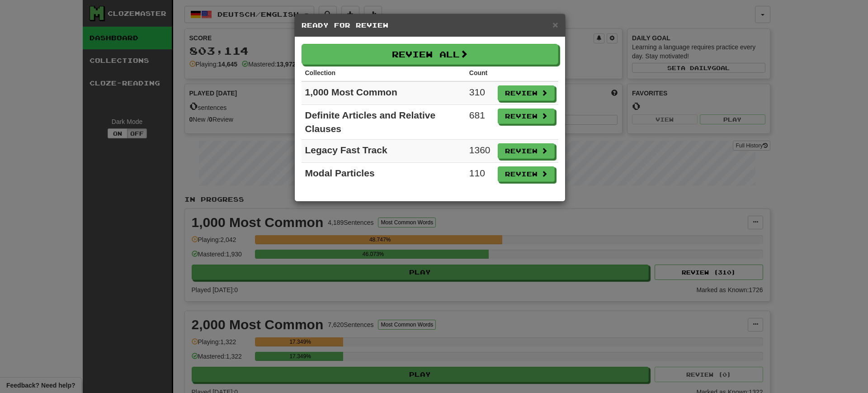  What do you see at coordinates (383, 122) in the screenshot?
I see `td: Definite Articles and Relative Clauses` at bounding box center [383, 122].